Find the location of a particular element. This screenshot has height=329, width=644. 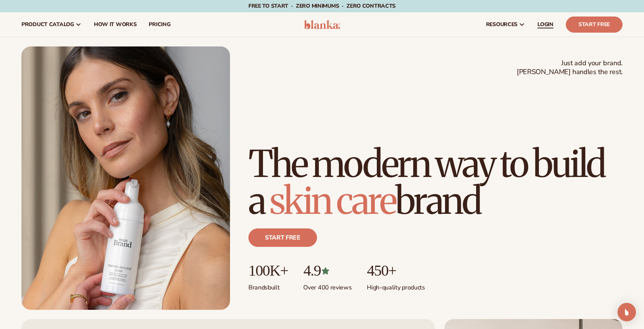

p: High-quality products is located at coordinates (395, 285).